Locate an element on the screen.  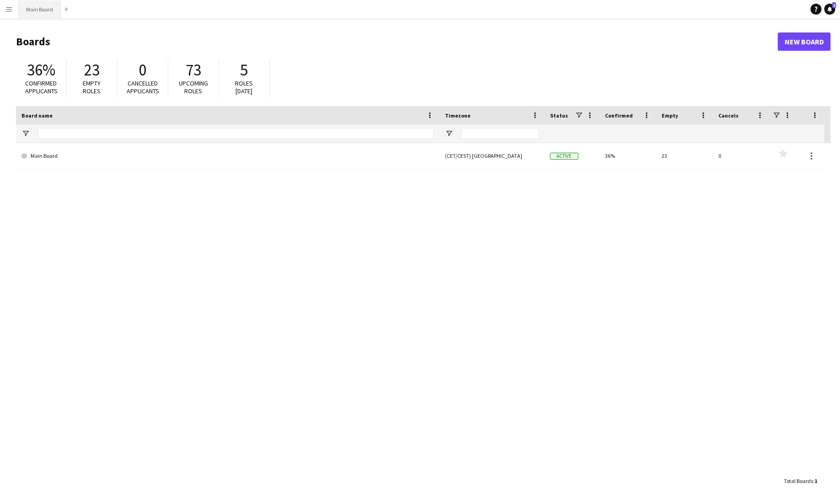
span: Empty roles is located at coordinates (92, 87).